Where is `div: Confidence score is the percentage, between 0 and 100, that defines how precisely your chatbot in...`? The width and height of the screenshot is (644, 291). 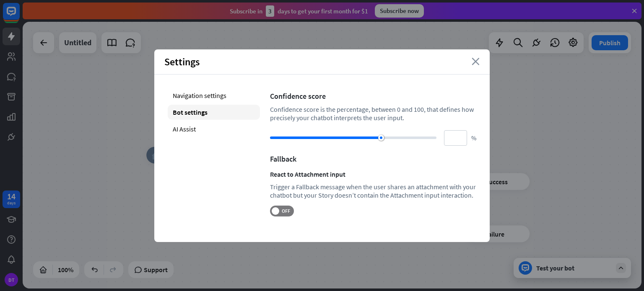 div: Confidence score is the percentage, between 0 and 100, that defines how precisely your chatbot in... is located at coordinates (373, 114).